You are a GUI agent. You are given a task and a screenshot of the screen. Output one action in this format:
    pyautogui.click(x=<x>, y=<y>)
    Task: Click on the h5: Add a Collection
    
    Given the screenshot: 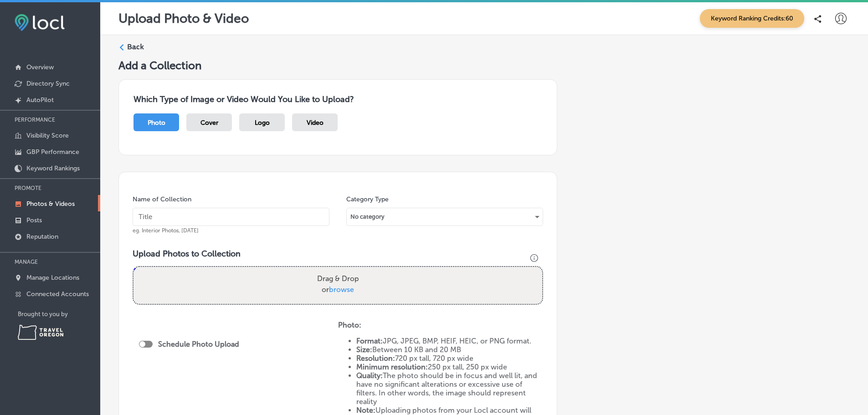 What is the action you would take?
    pyautogui.click(x=484, y=65)
    